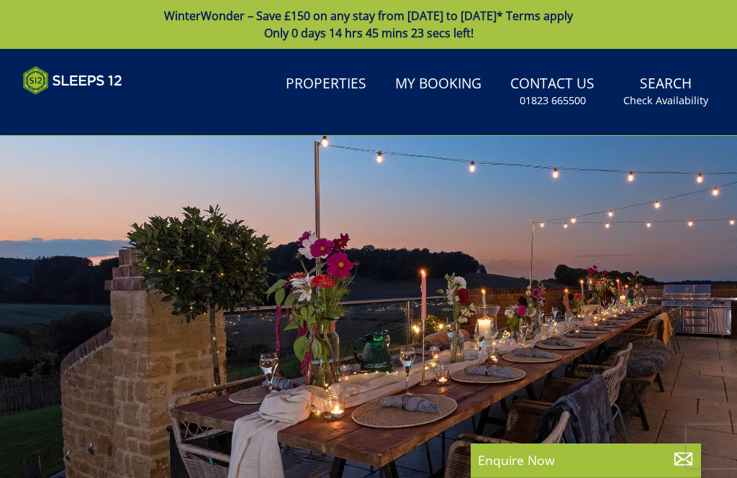  What do you see at coordinates (552, 101) in the screenshot?
I see `small: 01823 665500` at bounding box center [552, 101].